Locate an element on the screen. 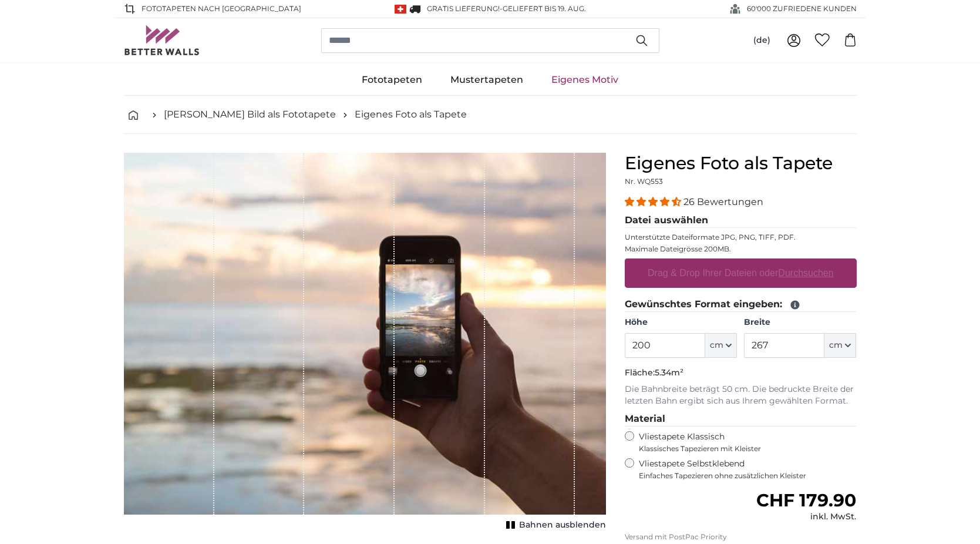 The image size is (980, 544). button: Bahnen ausblenden is located at coordinates (554, 525).